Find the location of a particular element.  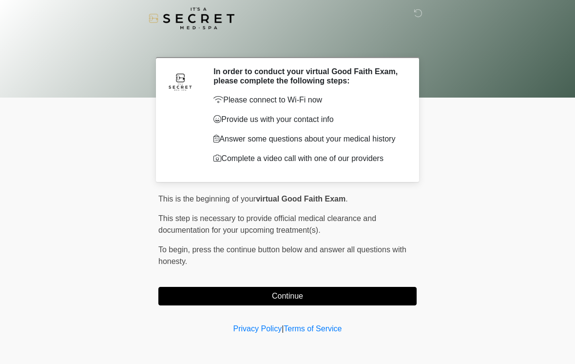

a: Privacy Policy is located at coordinates (258, 328).